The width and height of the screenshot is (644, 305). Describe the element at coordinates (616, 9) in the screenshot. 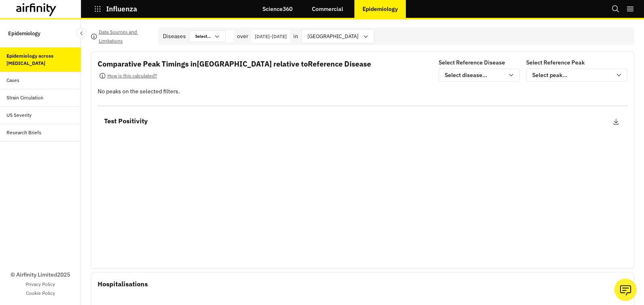

I see `button: Search` at that location.